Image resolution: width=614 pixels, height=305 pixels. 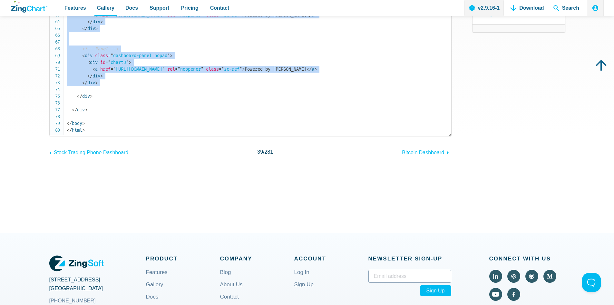 I want to click on span: zc-ref, so click(x=230, y=69).